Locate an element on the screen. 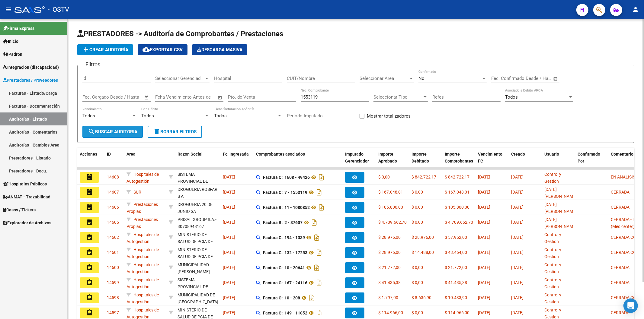  strong: Factura B : 11 - 1080852 is located at coordinates (287, 208).